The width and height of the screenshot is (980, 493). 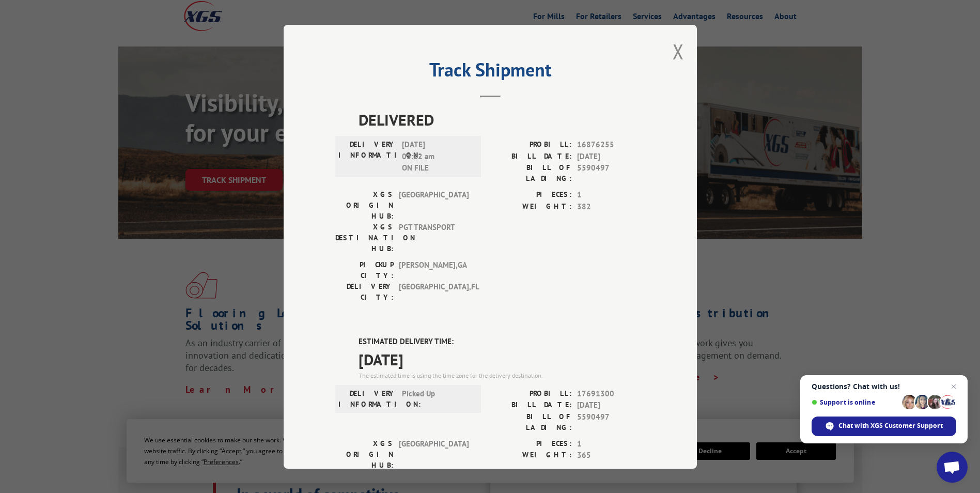 I want to click on span: 16876255, so click(x=611, y=145).